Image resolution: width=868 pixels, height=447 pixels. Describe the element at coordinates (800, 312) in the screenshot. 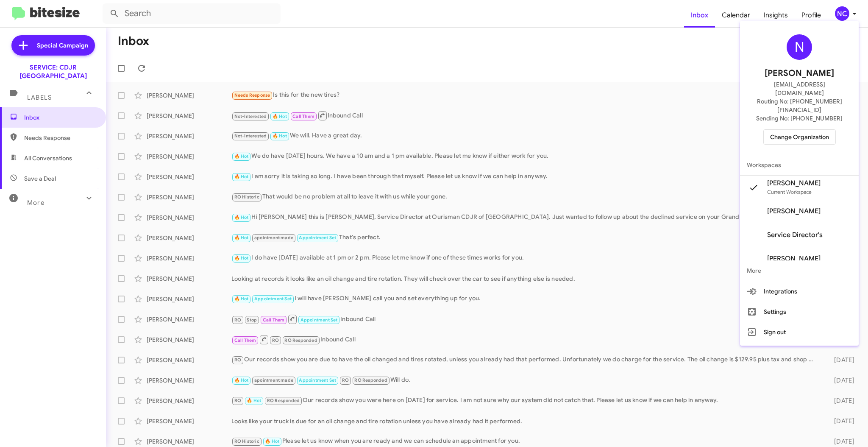

I see `button: Settings` at that location.